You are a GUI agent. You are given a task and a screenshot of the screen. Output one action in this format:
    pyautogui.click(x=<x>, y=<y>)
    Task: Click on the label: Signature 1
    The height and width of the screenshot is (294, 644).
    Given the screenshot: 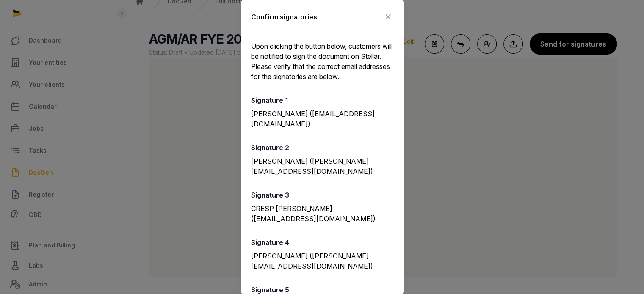 What is the action you would take?
    pyautogui.click(x=322, y=100)
    